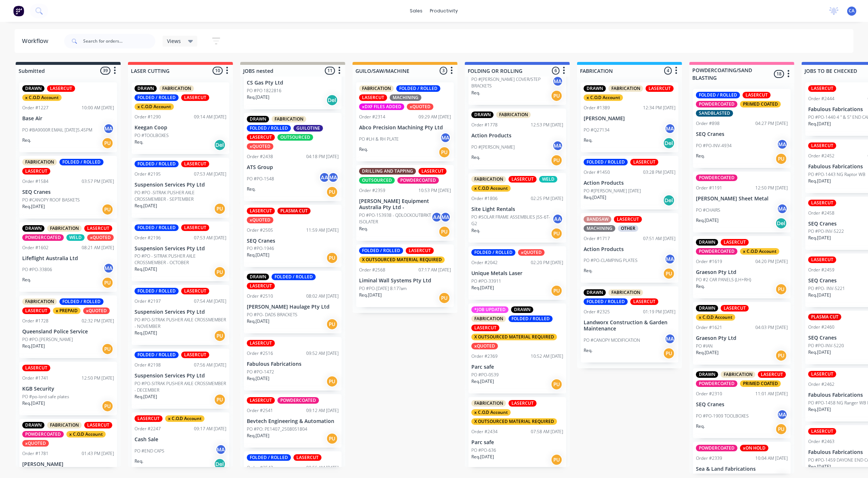 This screenshot has width=868, height=478. What do you see at coordinates (174, 41) in the screenshot?
I see `span: Views` at bounding box center [174, 41].